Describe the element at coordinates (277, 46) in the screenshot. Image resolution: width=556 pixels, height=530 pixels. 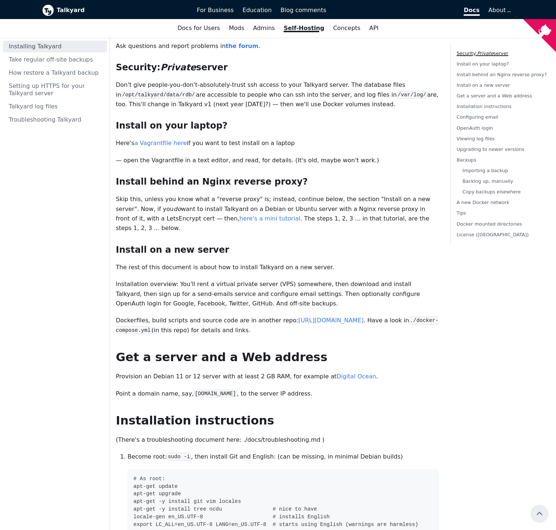
I see `p: Ask questions and report problems in .` at that location.